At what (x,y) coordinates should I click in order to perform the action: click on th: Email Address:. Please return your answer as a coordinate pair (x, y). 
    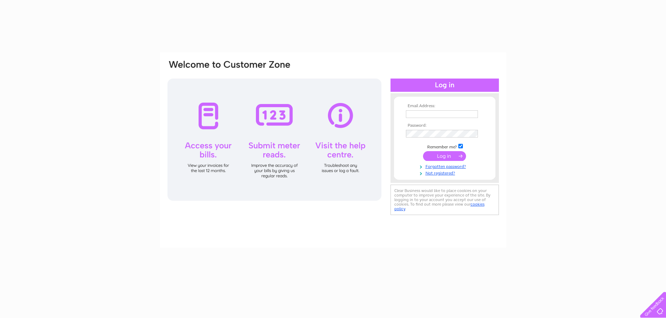
    Looking at the image, I should click on (445, 106).